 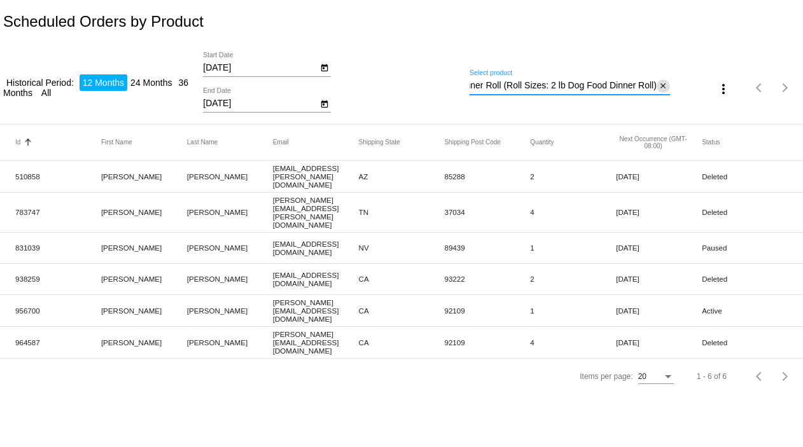 I want to click on mat-icon: close, so click(x=663, y=87).